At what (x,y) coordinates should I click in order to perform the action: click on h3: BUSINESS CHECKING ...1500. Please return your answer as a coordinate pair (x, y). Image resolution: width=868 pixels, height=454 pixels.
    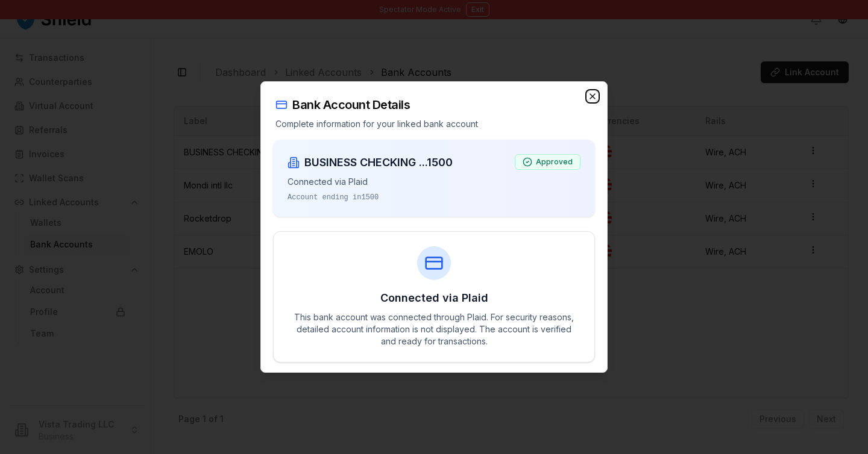
    Looking at the image, I should click on (379, 163).